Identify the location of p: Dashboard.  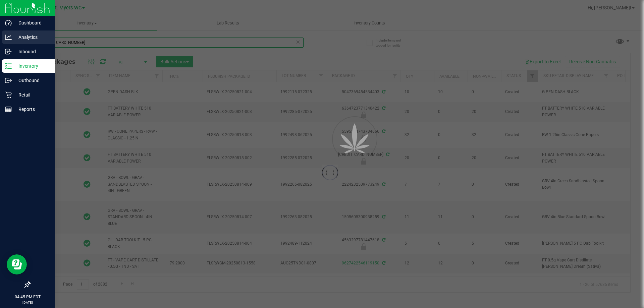
(32, 23).